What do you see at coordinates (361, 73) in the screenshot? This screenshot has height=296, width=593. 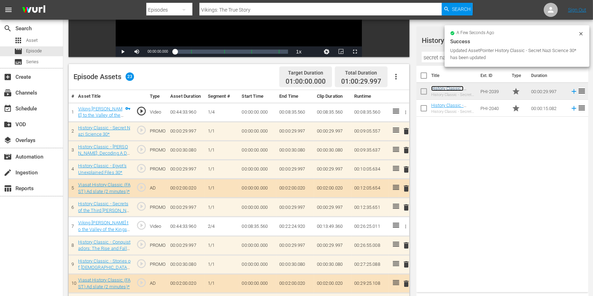 I see `div: Total Duration` at bounding box center [361, 73].